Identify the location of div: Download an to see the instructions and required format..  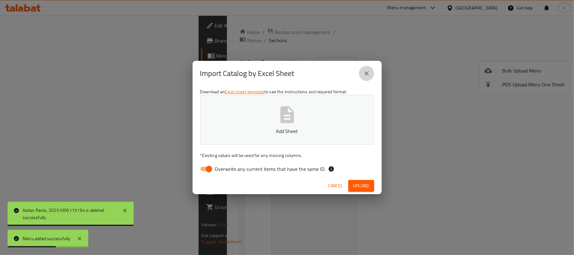
(287, 132).